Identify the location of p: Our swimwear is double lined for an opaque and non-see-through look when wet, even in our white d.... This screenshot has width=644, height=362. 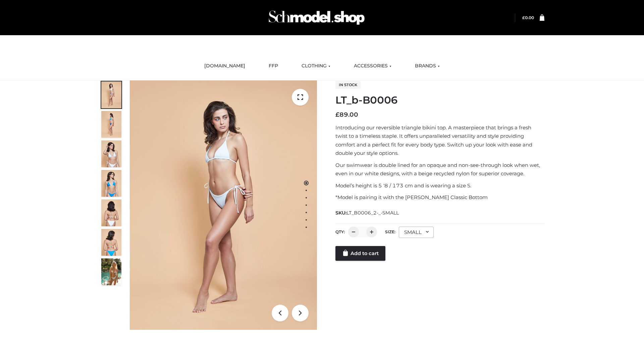
(440, 169).